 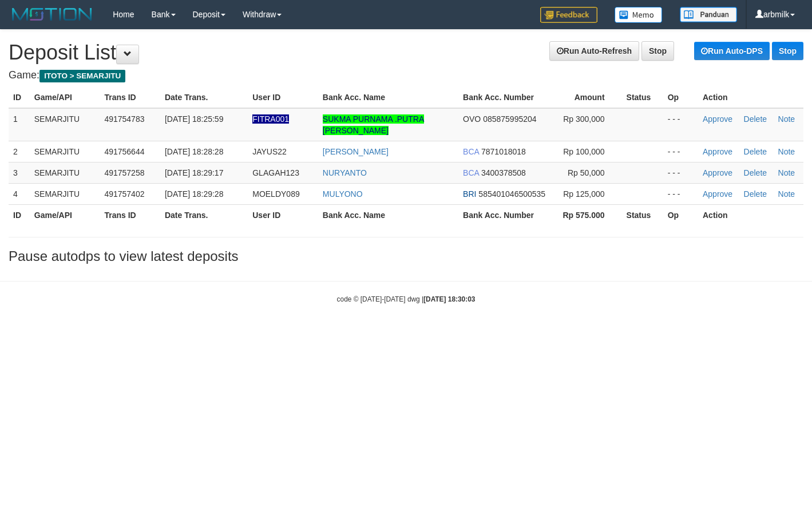 What do you see at coordinates (19, 125) in the screenshot?
I see `td: 1` at bounding box center [19, 125].